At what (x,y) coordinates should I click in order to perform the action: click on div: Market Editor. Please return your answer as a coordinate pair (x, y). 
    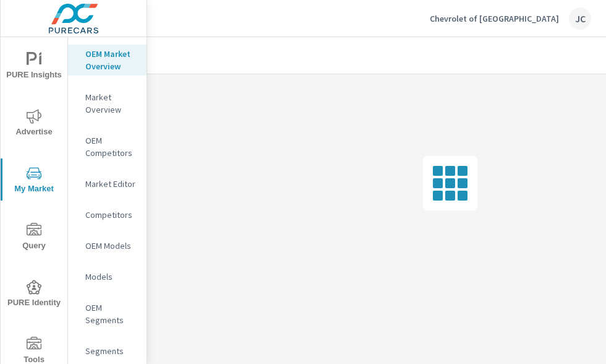
    Looking at the image, I should click on (107, 184).